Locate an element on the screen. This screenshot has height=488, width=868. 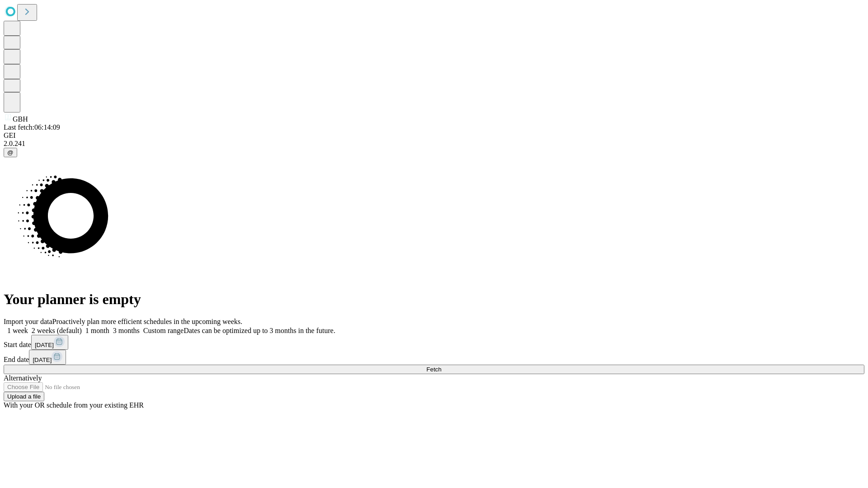
h1: Your planner is empty is located at coordinates (434, 299).